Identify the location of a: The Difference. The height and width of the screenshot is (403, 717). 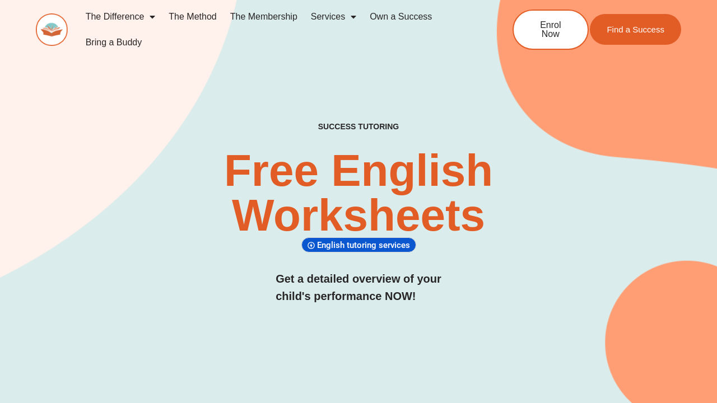
(120, 17).